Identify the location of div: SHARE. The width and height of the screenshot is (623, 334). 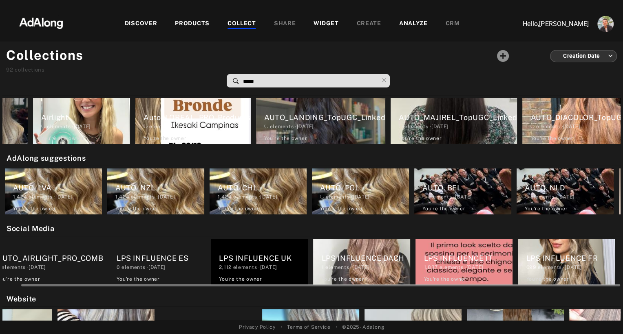
(285, 24).